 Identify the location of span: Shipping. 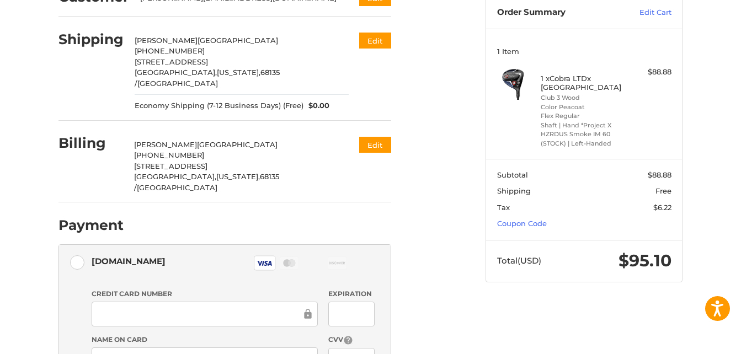
(514, 191).